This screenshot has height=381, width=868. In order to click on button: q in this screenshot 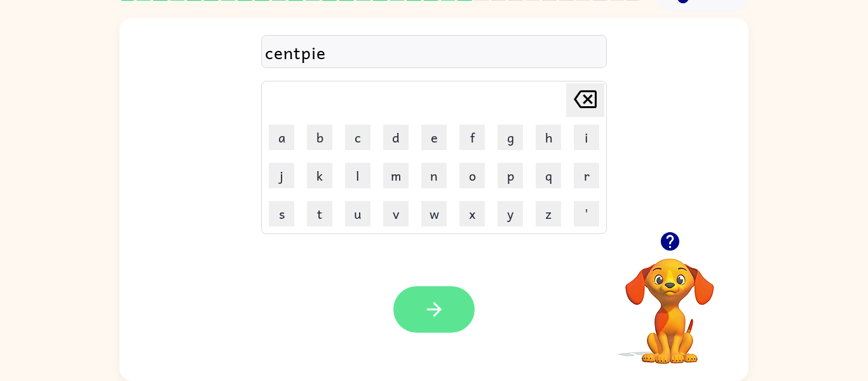, I will do `click(549, 175)`.